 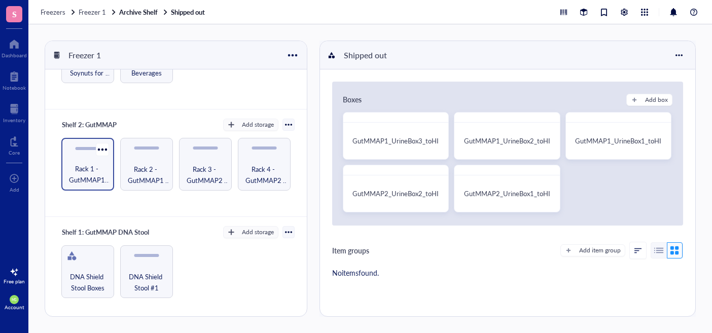 What do you see at coordinates (14, 88) in the screenshot?
I see `div: Notebook` at bounding box center [14, 88].